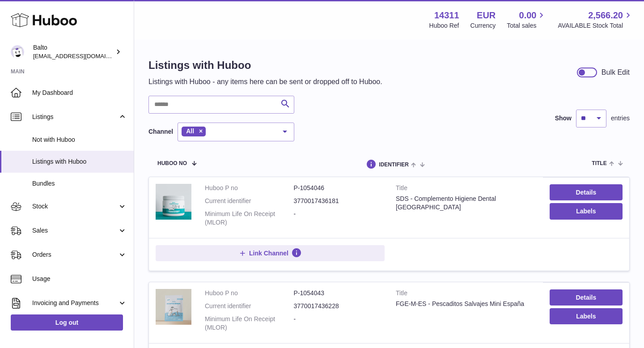 The image size is (644, 348). Describe the element at coordinates (174, 307) in the screenshot. I see `img: FGE-M-ES - Pescaditos Salvajes Mini España` at that location.